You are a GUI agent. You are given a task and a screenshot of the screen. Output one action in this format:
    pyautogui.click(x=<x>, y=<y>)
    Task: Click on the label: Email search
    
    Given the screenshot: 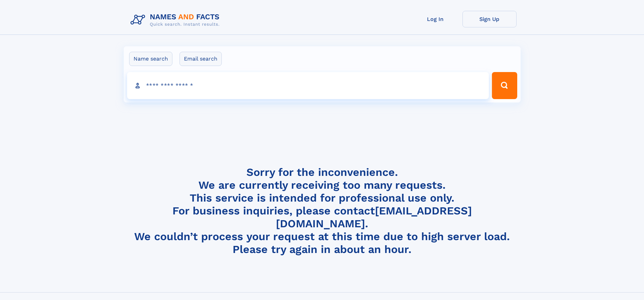 What is the action you would take?
    pyautogui.click(x=200, y=59)
    